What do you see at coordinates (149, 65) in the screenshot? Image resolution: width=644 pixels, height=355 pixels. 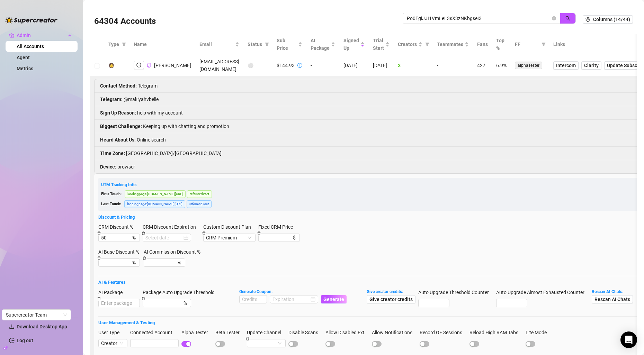 I see `span: copy` at bounding box center [149, 65].